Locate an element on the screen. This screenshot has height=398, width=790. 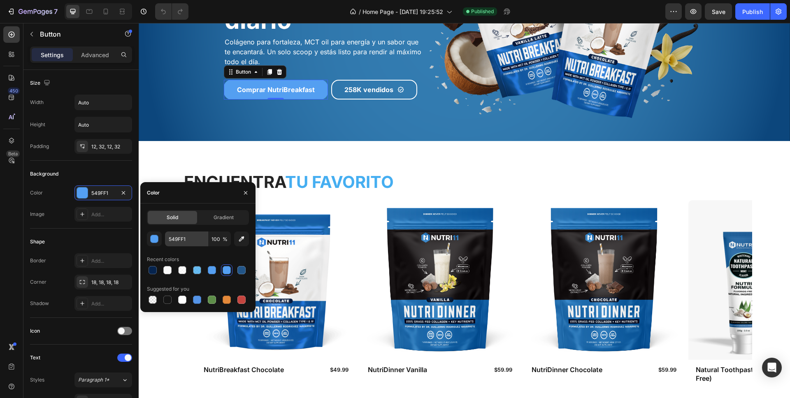
div: 12, 32, 12, 32 is located at coordinates (111, 147).